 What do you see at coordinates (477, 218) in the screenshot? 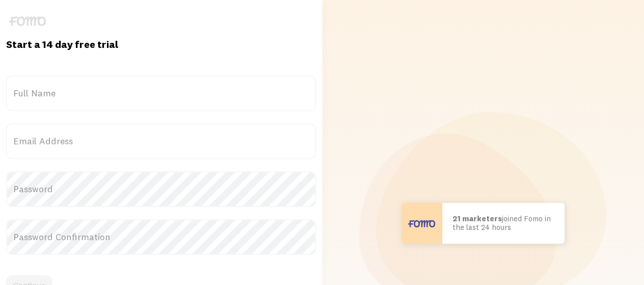
I see `b: 21 marketers` at bounding box center [477, 218].